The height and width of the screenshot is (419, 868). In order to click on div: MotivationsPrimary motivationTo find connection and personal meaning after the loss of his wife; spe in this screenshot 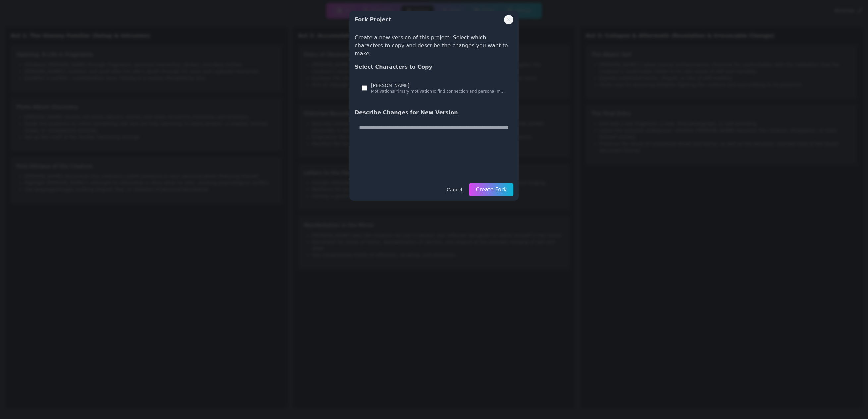, I will do `click(439, 91)`.